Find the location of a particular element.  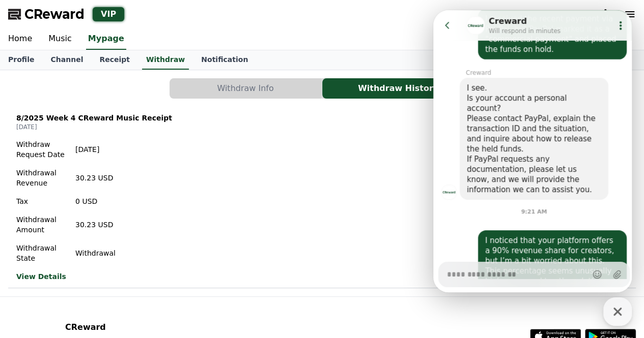

p: Tax is located at coordinates (42, 201).